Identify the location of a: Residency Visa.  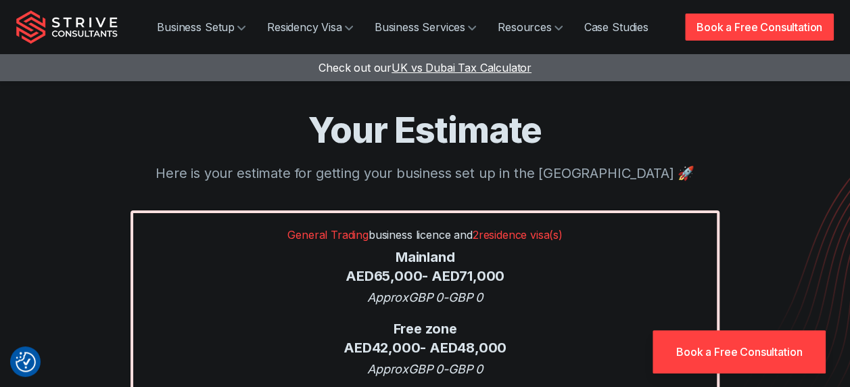
(310, 27).